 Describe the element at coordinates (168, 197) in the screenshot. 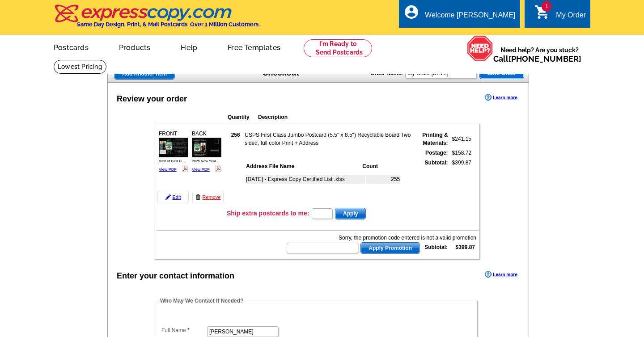

I see `img: pencil-icon.gif` at that location.